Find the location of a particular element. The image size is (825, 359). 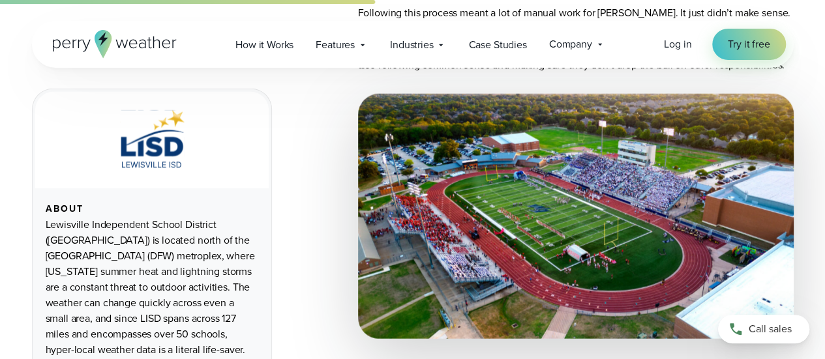

a: How it Works is located at coordinates (264, 44).